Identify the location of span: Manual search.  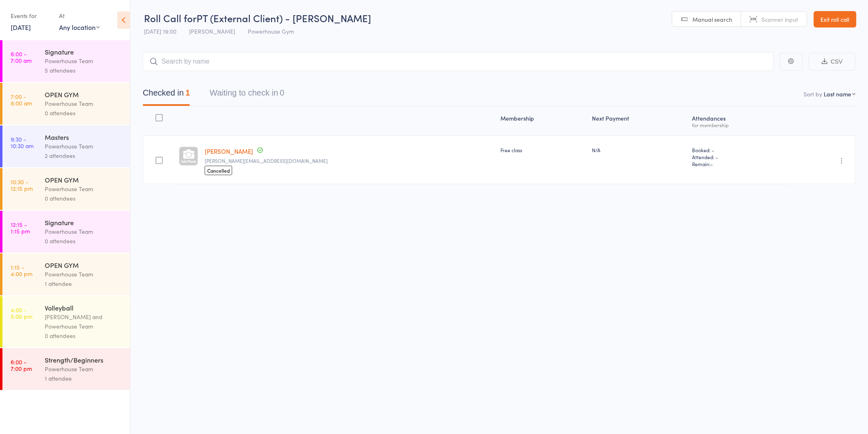
(712, 19).